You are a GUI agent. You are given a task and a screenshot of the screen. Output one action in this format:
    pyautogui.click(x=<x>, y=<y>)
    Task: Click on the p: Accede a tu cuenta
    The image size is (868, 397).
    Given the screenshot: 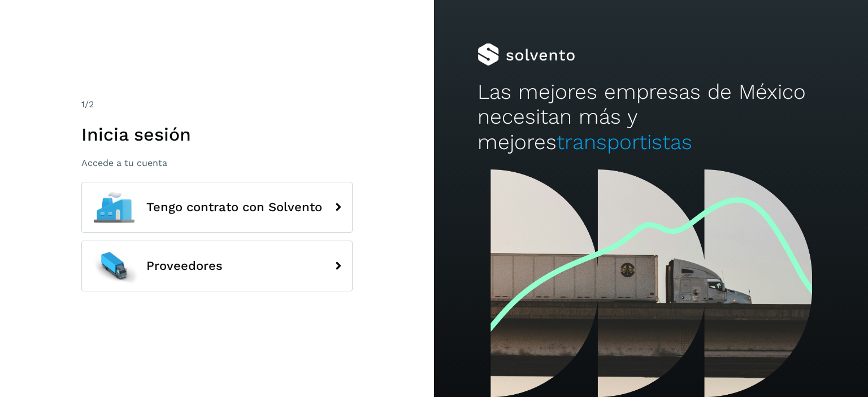 What is the action you would take?
    pyautogui.click(x=217, y=162)
    